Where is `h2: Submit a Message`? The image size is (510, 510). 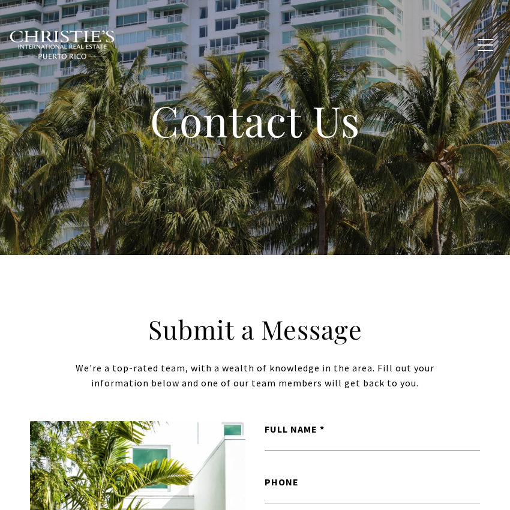 h2: Submit a Message is located at coordinates (255, 329).